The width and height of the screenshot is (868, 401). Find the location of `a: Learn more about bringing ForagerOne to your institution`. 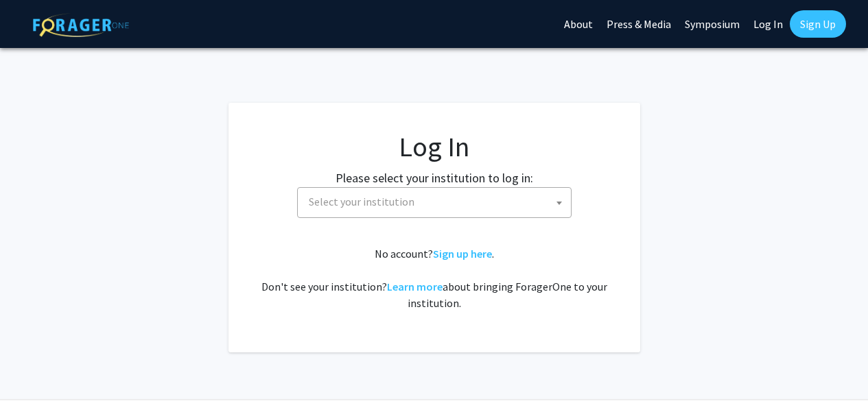

a: Learn more about bringing ForagerOne to your institution is located at coordinates (414, 286).